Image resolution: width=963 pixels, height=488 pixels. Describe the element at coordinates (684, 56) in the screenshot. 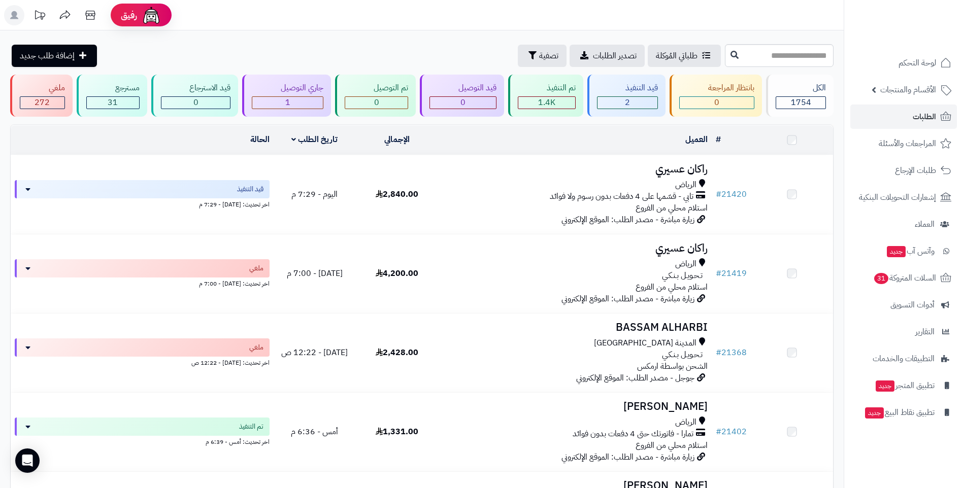

I see `a: طلباتي المُوكلة` at that location.